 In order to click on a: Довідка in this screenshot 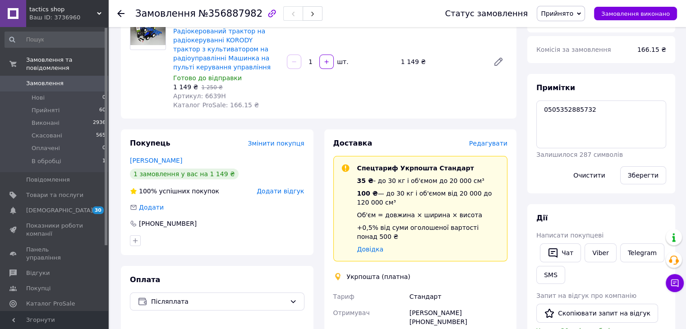, I will do `click(370, 249)`.